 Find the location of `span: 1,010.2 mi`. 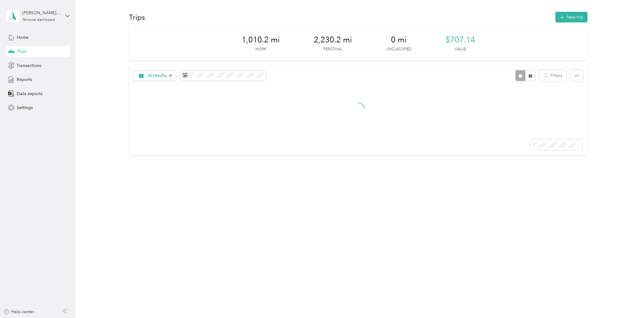

span: 1,010.2 mi is located at coordinates (260, 40).